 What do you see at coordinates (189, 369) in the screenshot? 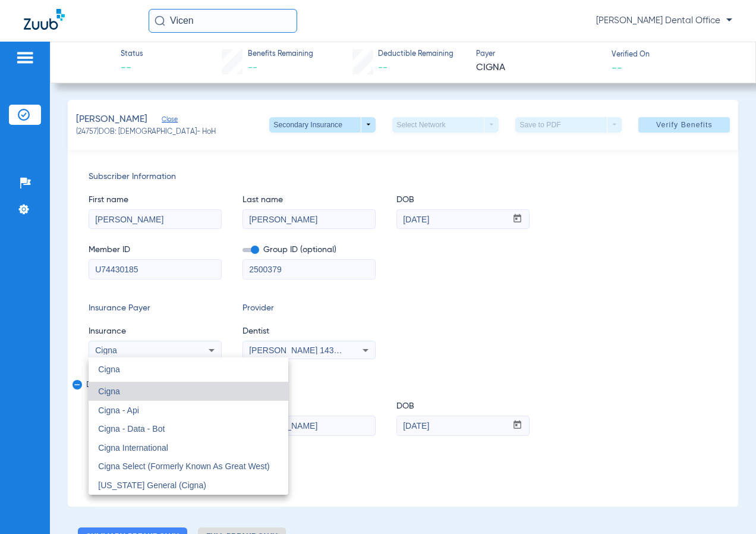
I see `input: dropdown search` at bounding box center [189, 369].